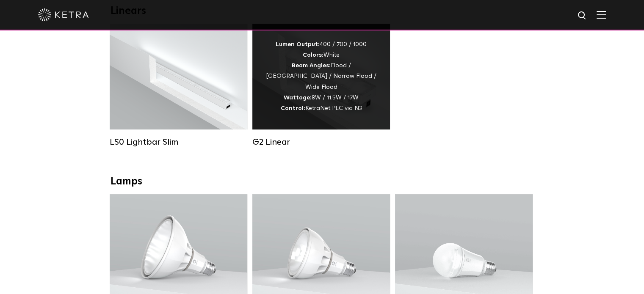 The image size is (644, 294). Describe the element at coordinates (298, 98) in the screenshot. I see `strong: Wattage:` at that location.